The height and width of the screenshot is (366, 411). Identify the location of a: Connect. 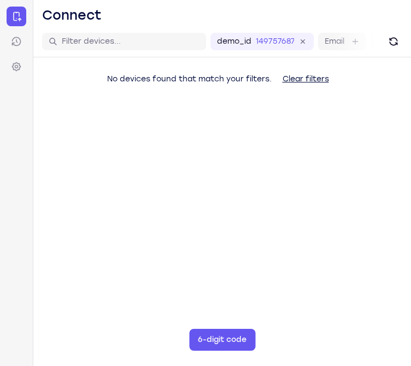
(16, 16).